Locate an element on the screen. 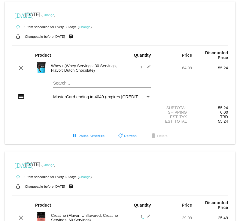 The height and width of the screenshot is (221, 240). mat-icon: pause is located at coordinates (75, 136).